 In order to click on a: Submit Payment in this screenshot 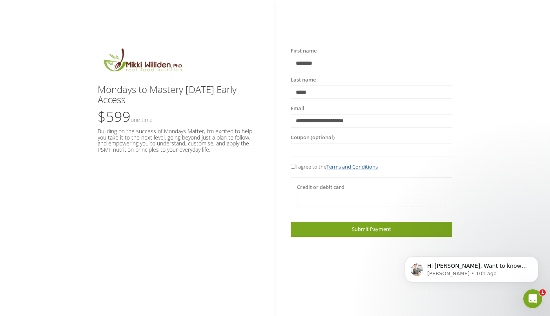, I will do `click(371, 229)`.